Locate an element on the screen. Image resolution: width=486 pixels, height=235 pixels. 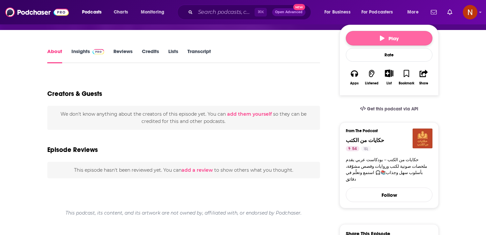
button: Follow is located at coordinates (389, 195).